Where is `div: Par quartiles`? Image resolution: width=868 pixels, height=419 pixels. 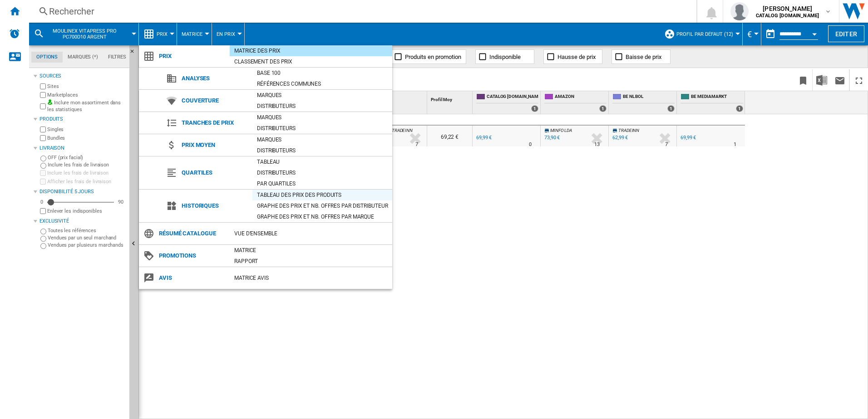
div: Par quartiles is located at coordinates (322, 184).